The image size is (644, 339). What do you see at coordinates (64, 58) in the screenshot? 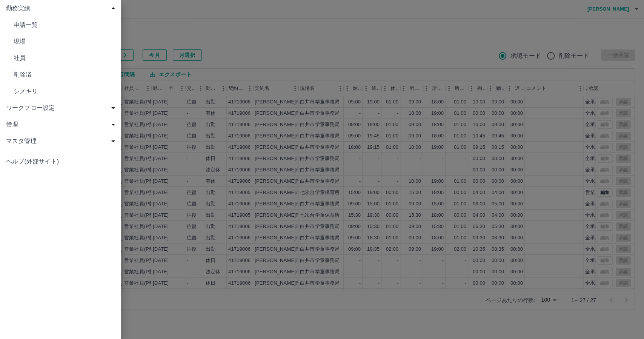
I see `span: 社員` at bounding box center [64, 58].